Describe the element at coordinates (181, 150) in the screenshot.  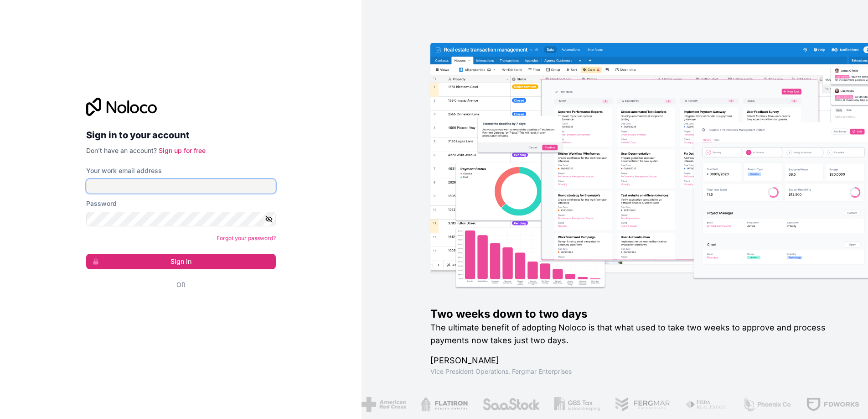
I see `a: Sign up for free` at that location.